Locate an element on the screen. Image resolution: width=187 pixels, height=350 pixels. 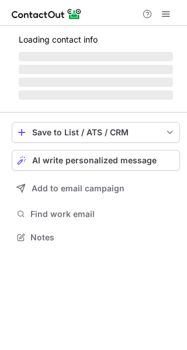
button: AI write personalized message is located at coordinates (96, 160).